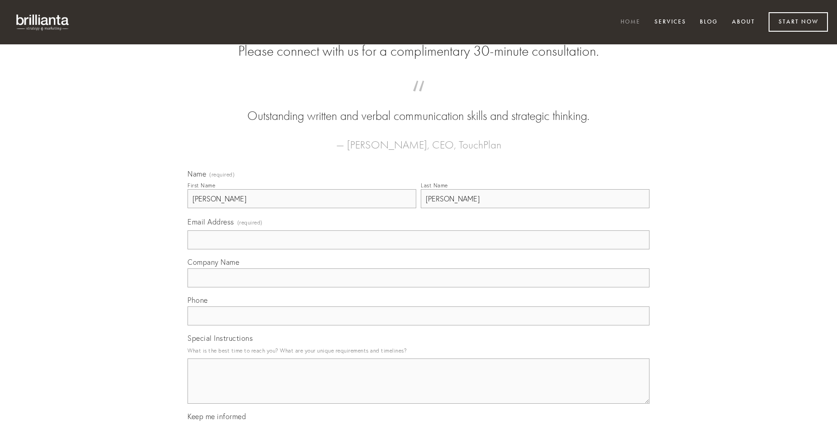 This screenshot has height=425, width=837. Describe the element at coordinates (419, 107) in the screenshot. I see `blockquote: Outstanding written and verbal communication skills and strategic thinking.` at that location.